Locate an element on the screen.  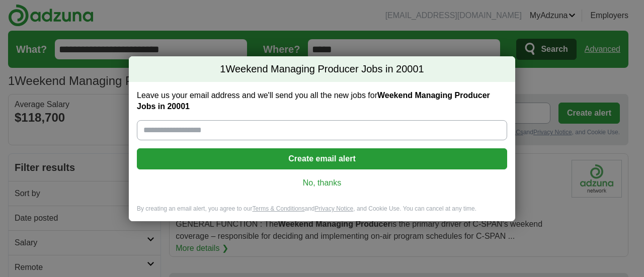
h2: Weekend Managing Producer Jobs in 20001 is located at coordinates (322, 70).